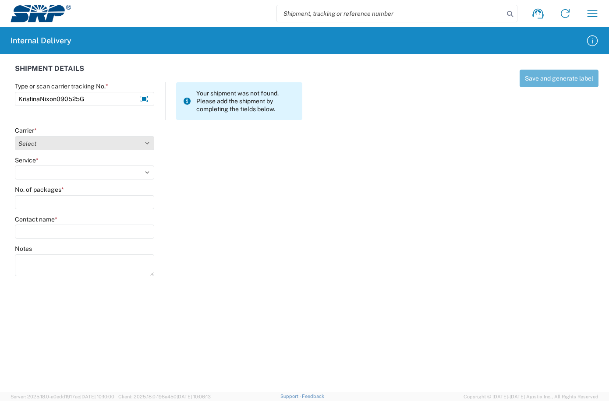 This screenshot has height=401, width=609. What do you see at coordinates (39, 190) in the screenshot?
I see `label: No. of packages` at bounding box center [39, 190].